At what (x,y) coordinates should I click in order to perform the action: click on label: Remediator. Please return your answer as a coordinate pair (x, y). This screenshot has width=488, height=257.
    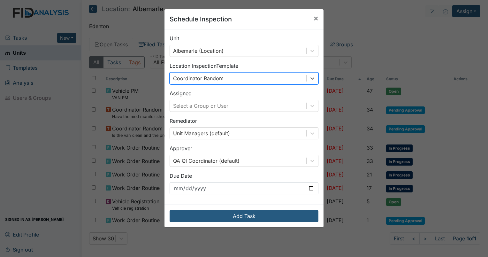
    Looking at the image, I should click on (183, 121).